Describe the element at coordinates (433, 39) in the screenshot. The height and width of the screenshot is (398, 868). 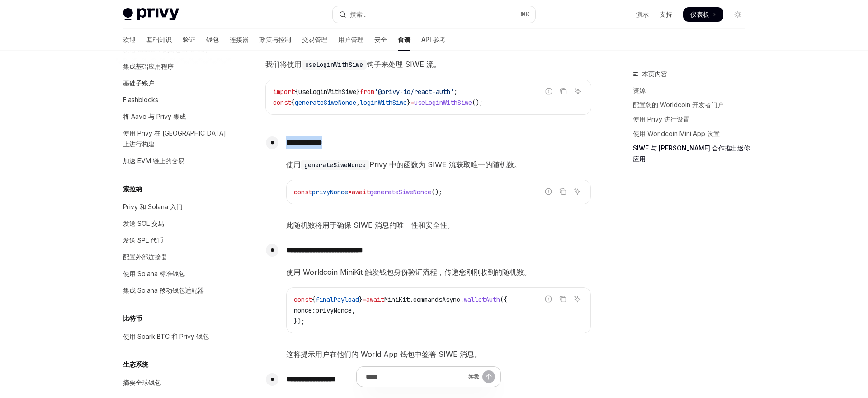
I see `font: API 参考` at that location.